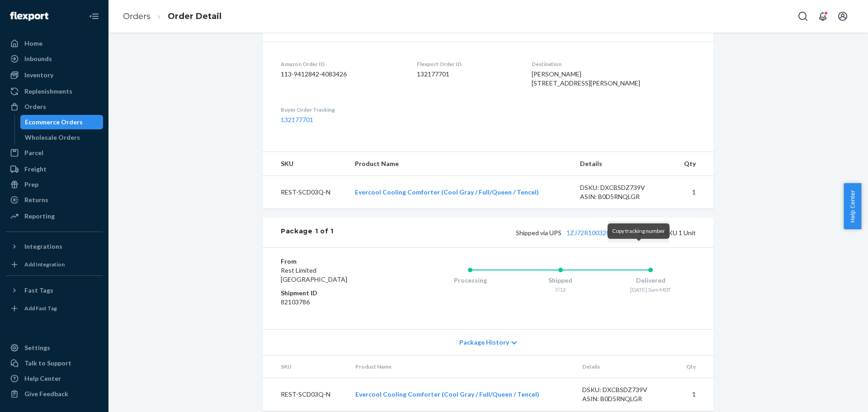  Describe the element at coordinates (46, 394) in the screenshot. I see `div: Give Feedback` at that location.